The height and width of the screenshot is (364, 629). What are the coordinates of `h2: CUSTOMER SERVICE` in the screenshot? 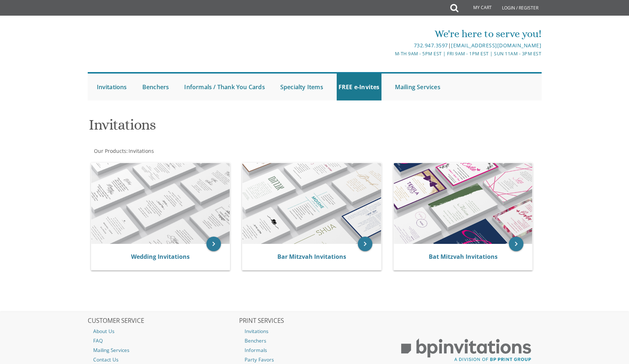 It's located at (163, 321).